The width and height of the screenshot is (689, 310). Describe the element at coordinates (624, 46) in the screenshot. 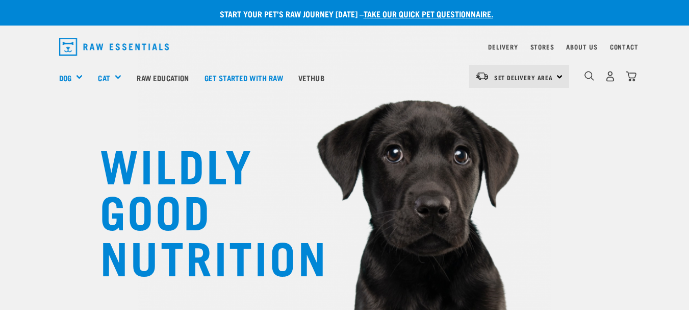

I see `a: Contact` at that location.